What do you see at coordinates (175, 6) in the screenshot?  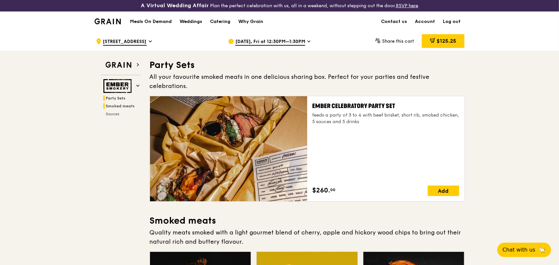 I see `h3: A Virtual Wedding Affair` at bounding box center [175, 6].